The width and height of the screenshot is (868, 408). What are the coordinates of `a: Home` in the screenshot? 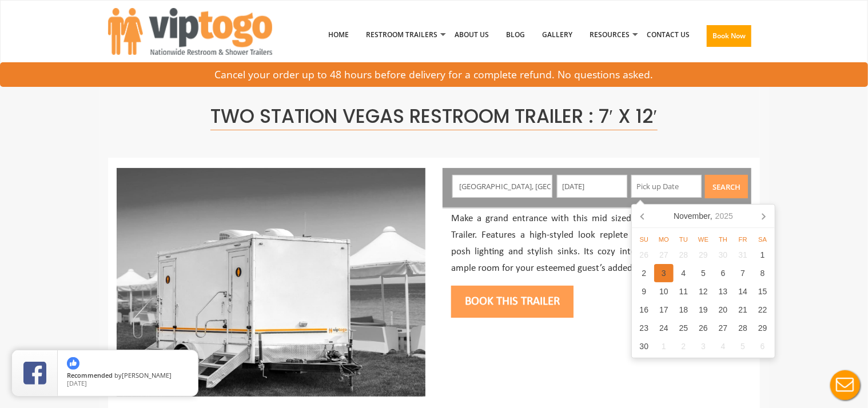 It's located at (339, 35).